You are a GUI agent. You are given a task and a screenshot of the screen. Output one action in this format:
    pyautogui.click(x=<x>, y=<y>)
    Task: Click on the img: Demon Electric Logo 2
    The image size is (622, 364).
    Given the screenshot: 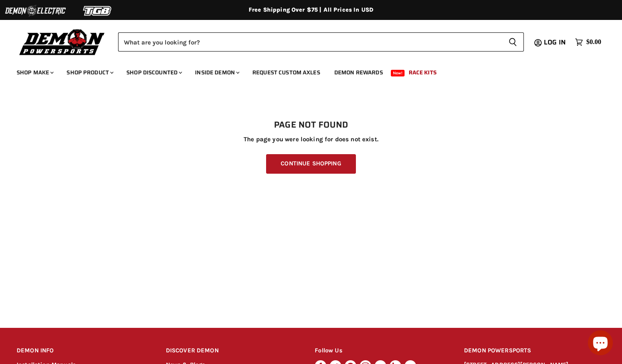 What is the action you would take?
    pyautogui.click(x=35, y=11)
    